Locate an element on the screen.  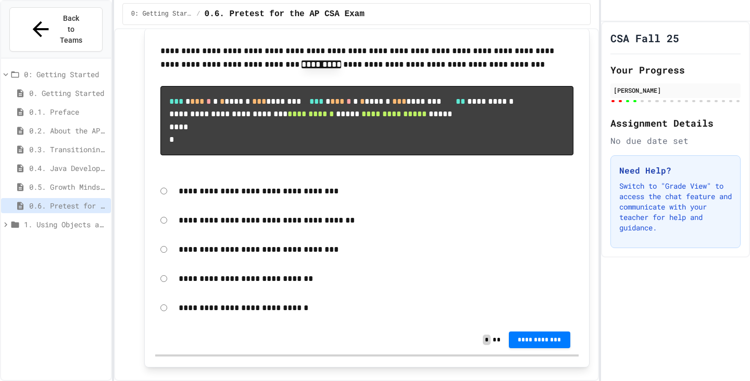
span: 1. Using Objects and Methods is located at coordinates (65, 224).